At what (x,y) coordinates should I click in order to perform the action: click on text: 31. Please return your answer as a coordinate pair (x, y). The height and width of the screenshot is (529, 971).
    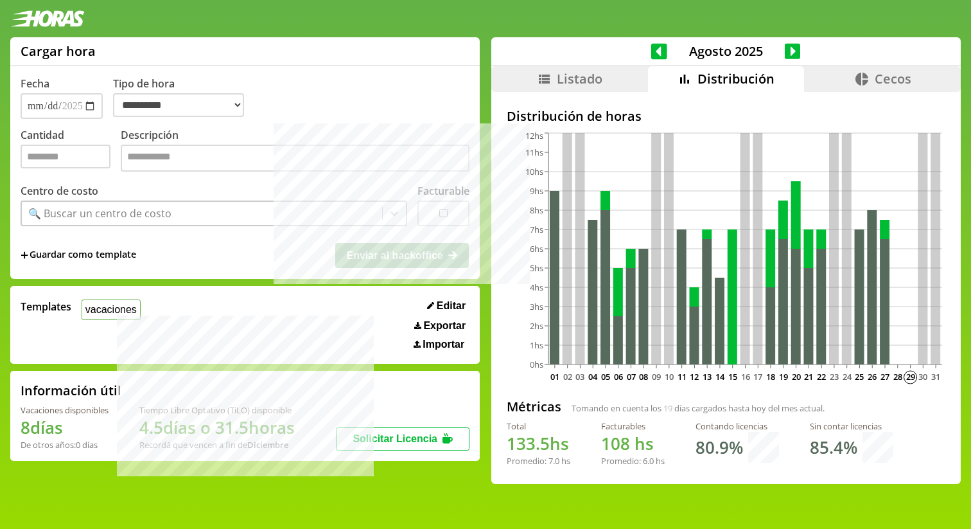
    Looking at the image, I should click on (936, 376).